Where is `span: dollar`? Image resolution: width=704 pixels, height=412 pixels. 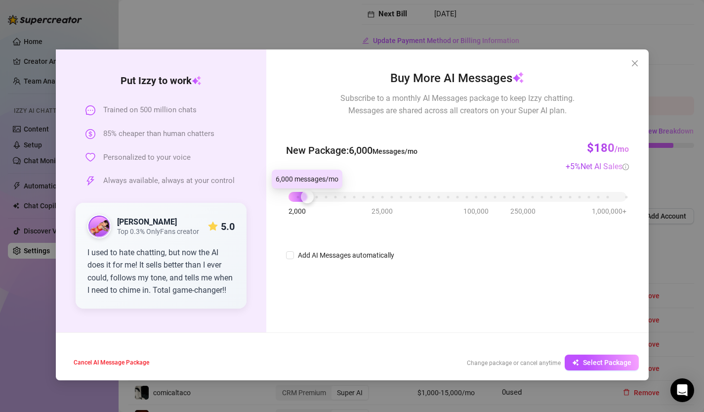 span: dollar is located at coordinates (90, 134).